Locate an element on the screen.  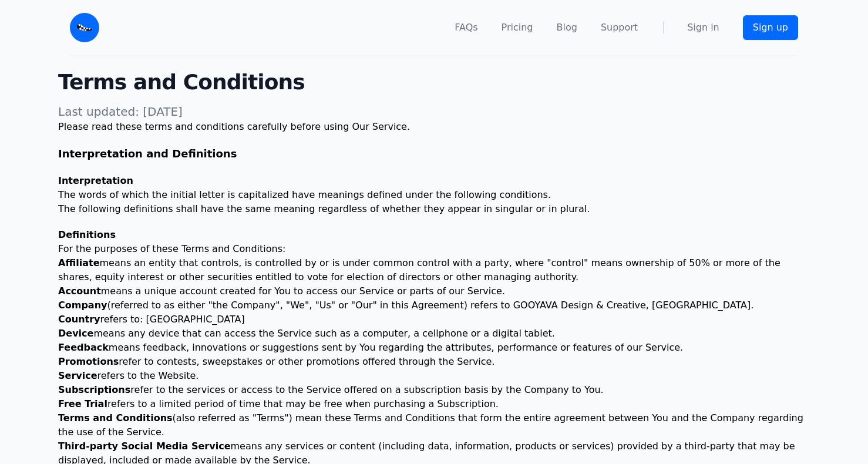
a: Sign up is located at coordinates (770, 27).